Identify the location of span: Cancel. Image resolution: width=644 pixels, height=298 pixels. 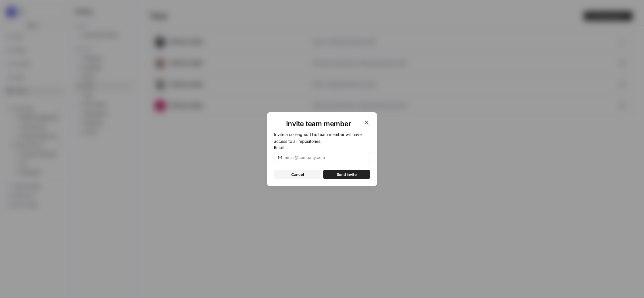
(298, 174).